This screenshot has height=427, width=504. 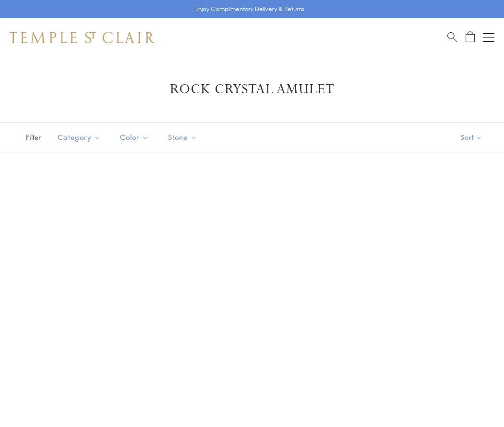 I want to click on span: Stone, so click(x=184, y=137).